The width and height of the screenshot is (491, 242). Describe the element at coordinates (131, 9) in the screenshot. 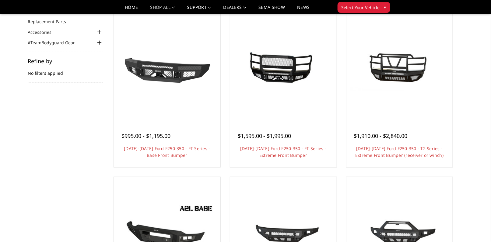

I see `a: Home` at that location.